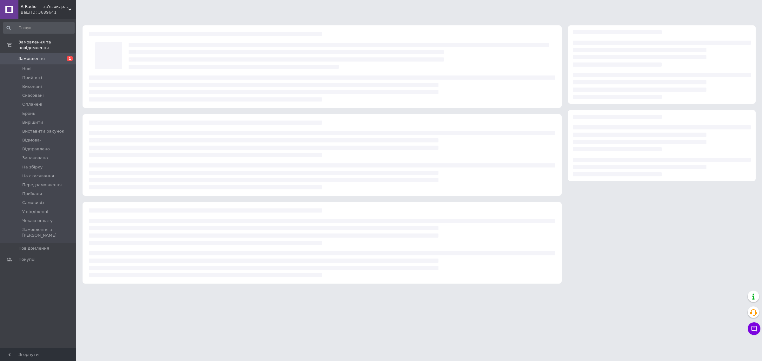  I want to click on span: 1, so click(70, 58).